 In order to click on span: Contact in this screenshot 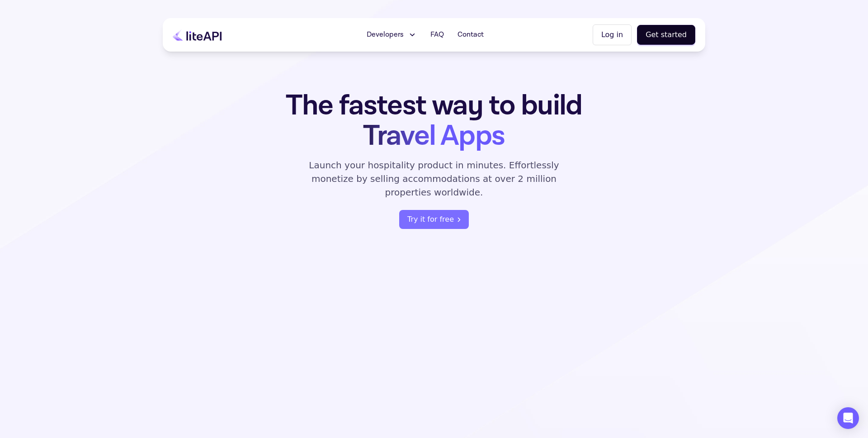, I will do `click(470, 35)`.